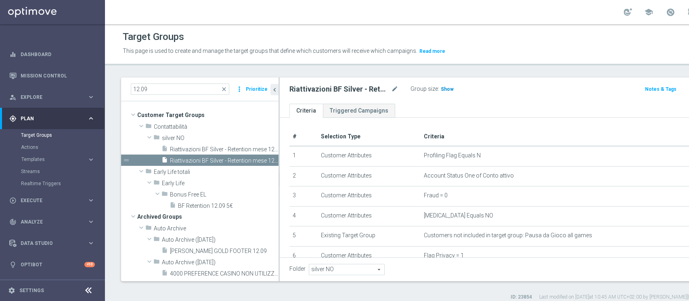  Describe the element at coordinates (52, 97) in the screenshot. I see `button: person_search Explore keyboard_arrow_right` at that location.